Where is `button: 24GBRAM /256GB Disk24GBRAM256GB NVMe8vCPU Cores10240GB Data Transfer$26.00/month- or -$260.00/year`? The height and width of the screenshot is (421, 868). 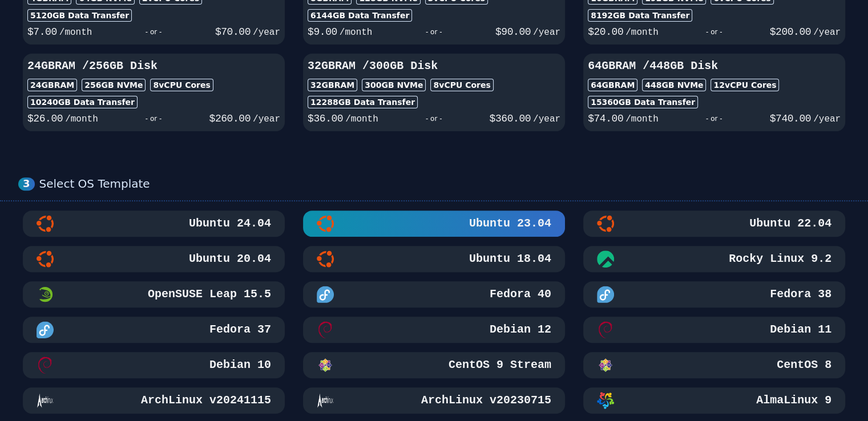
button: 24GBRAM /256GB Disk24GBRAM256GB NVMe8vCPU Cores10240GB Data Transfer$26.00/month- or -$260.00/year is located at coordinates (153, 92).